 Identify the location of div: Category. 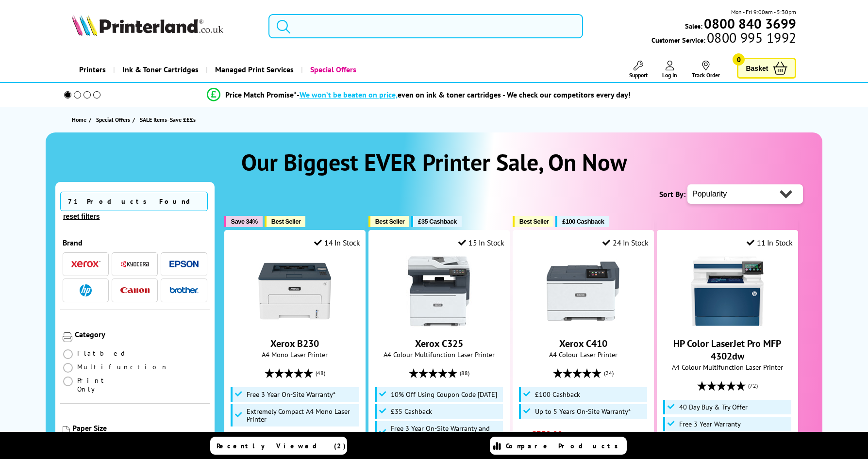
(141, 334).